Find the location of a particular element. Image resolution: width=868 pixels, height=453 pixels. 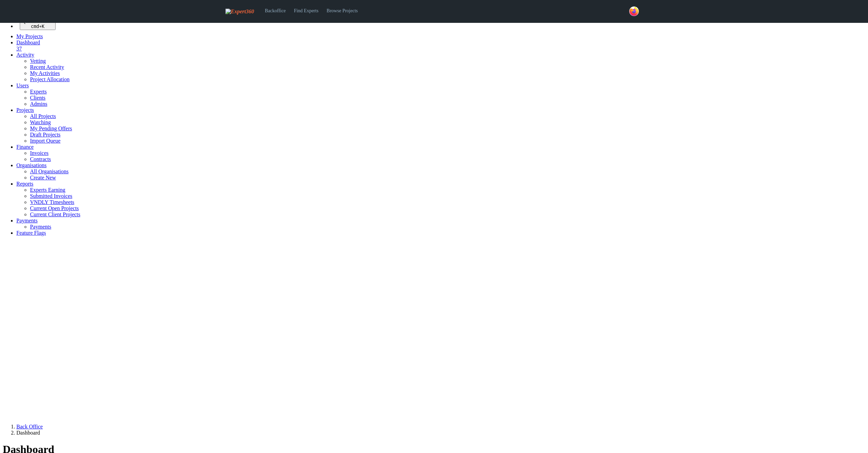

a: Admins is located at coordinates (39, 104).